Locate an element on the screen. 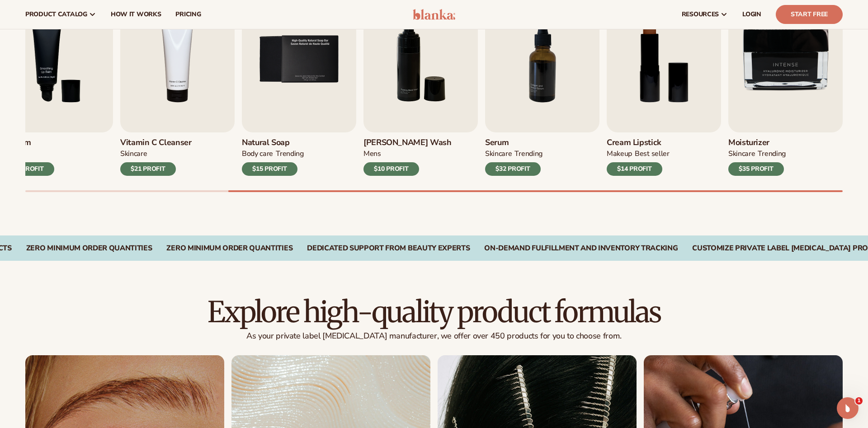  h3: Vitamin C Cleanser is located at coordinates (156, 143).